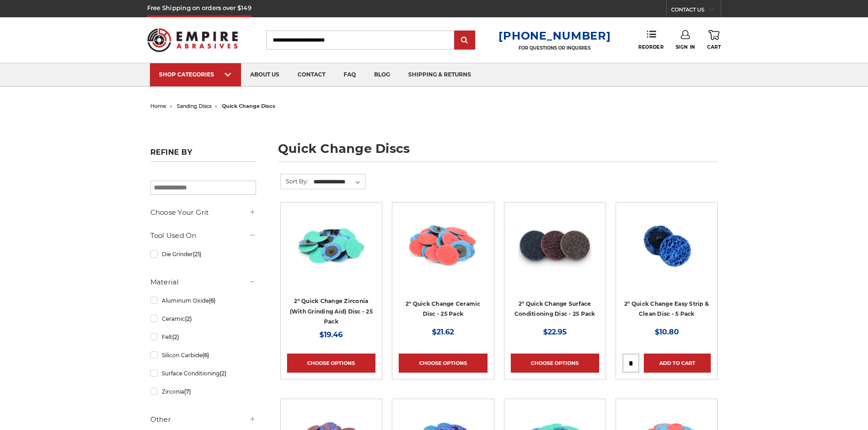 The width and height of the screenshot is (868, 430). What do you see at coordinates (331, 253) in the screenshot?
I see `a: 2 inch zirconia plus grinding aid quick change disc` at bounding box center [331, 253].